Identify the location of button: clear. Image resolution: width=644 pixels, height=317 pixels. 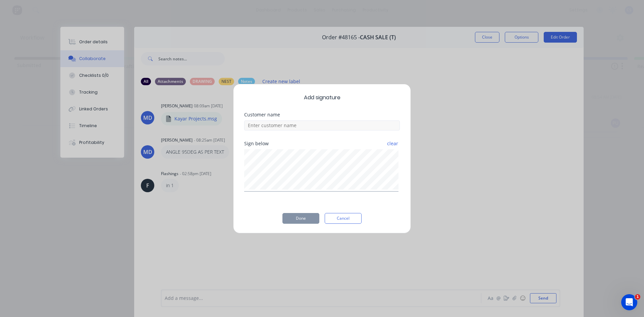
(392, 144).